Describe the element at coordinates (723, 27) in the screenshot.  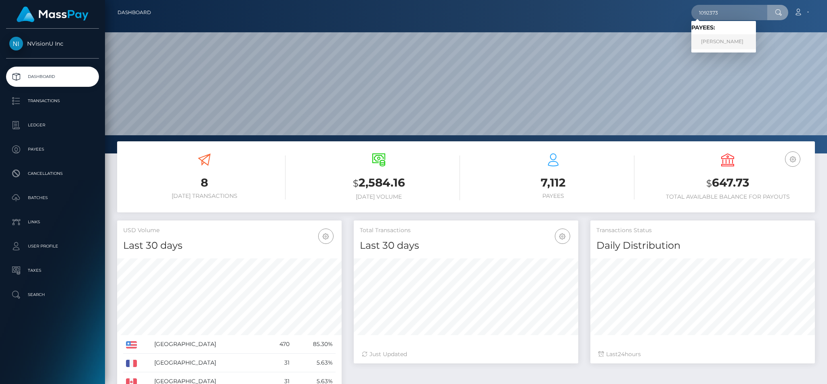
I see `h6: Payees:` at that location.